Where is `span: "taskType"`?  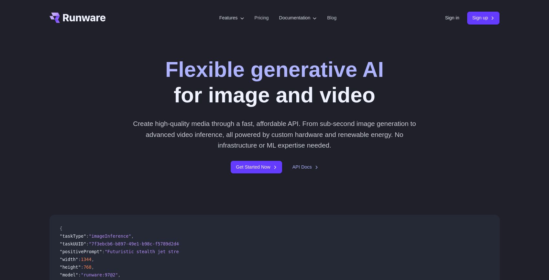
span: "taskType" is located at coordinates (73, 236).